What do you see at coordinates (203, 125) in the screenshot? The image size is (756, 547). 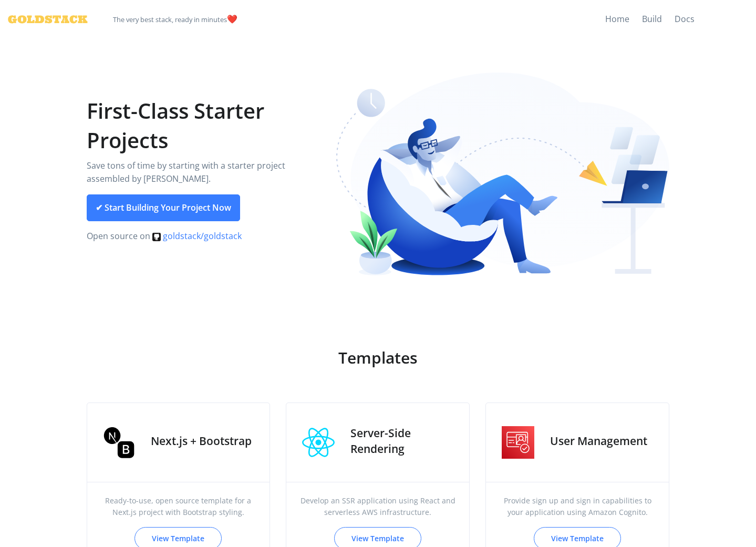 I see `h1: First-Class Starter Projects` at bounding box center [203, 125].